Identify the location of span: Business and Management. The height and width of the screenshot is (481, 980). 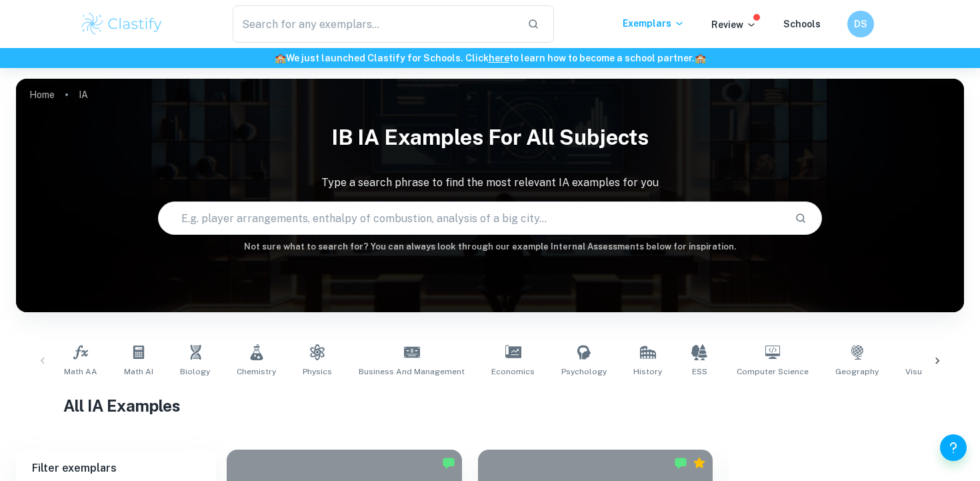
(412, 372).